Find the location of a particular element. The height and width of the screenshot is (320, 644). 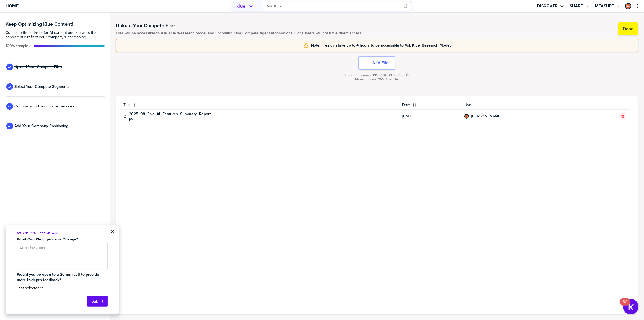

label: Add Files is located at coordinates (381, 63).